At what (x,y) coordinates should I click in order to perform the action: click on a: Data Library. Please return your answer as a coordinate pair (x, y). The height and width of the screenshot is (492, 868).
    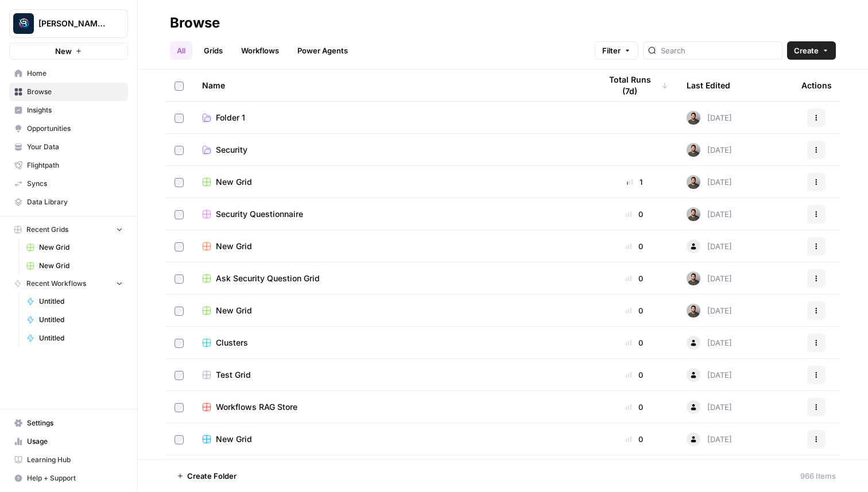
    Looking at the image, I should click on (68, 202).